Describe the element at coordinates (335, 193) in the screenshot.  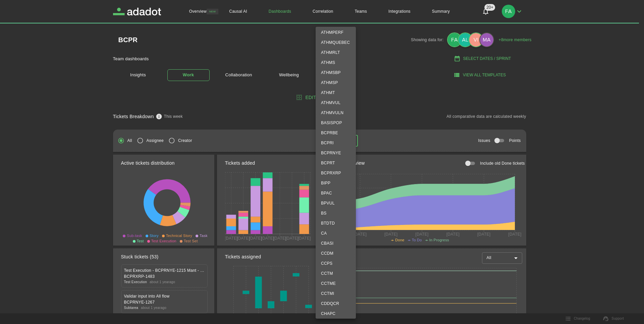
I see `li: BPAC` at that location.